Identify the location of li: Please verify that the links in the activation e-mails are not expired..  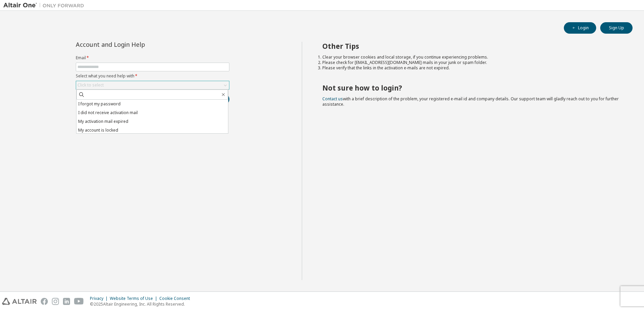
(471, 68).